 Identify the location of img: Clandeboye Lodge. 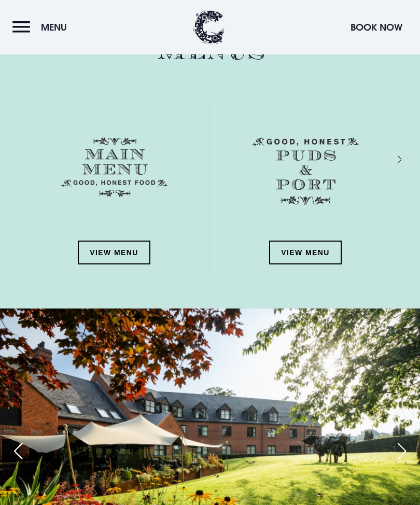
(209, 27).